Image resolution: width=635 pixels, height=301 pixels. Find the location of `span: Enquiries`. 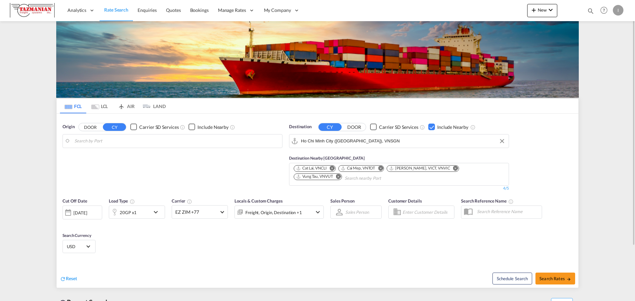

span: Enquiries is located at coordinates (147, 10).